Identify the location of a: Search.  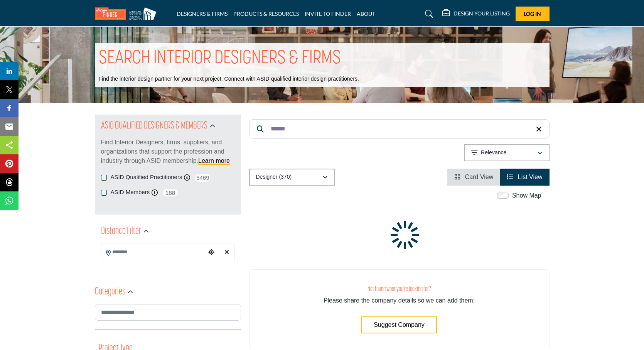
(428, 14).